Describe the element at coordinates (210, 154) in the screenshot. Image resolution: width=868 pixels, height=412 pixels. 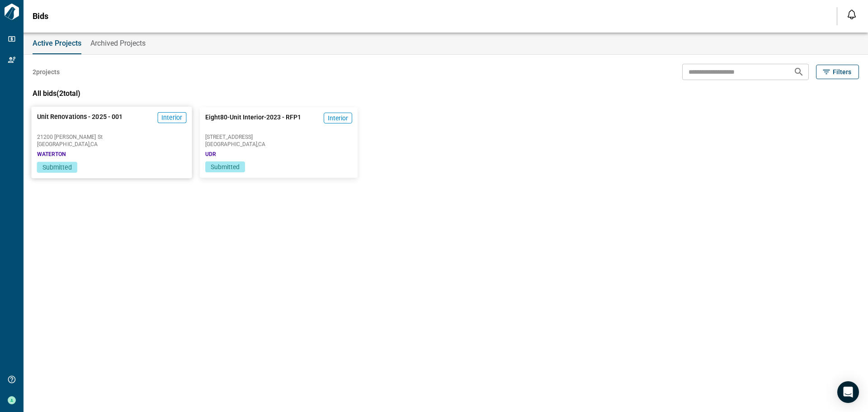
I see `span: UDR` at that location.